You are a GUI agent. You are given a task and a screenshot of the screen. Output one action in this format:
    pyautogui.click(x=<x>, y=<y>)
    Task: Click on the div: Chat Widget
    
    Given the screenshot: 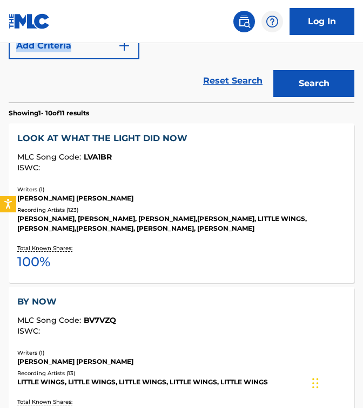 What is the action you would take?
    pyautogui.click(x=336, y=383)
    